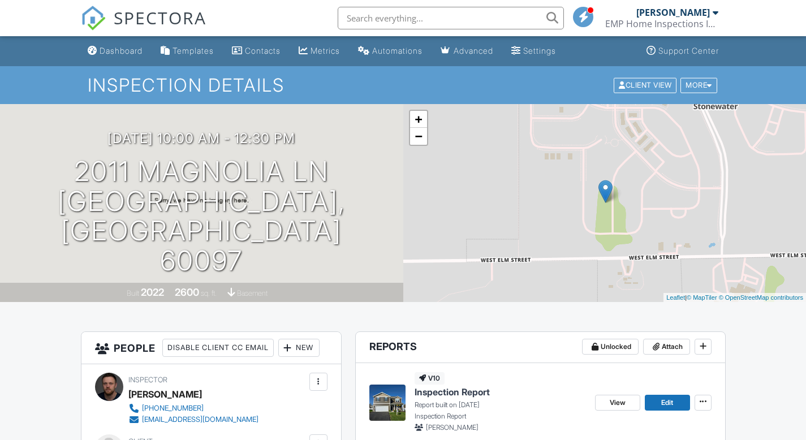  I want to click on span: SPECTORA, so click(160, 18).